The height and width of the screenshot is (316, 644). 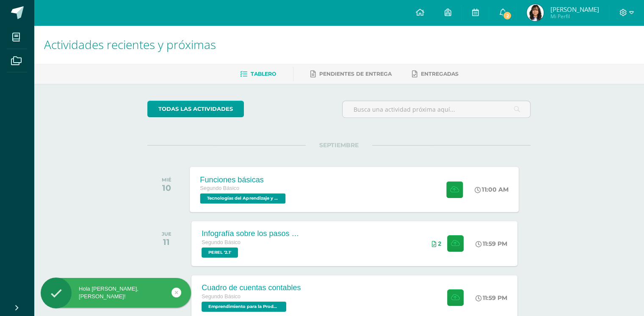 I want to click on span: SEPTIEMBRE, so click(x=339, y=145).